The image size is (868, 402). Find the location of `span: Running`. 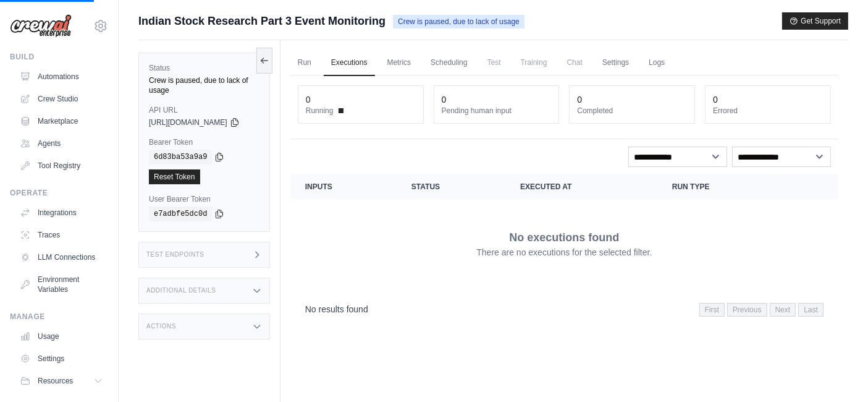

span: Running is located at coordinates (319, 110).